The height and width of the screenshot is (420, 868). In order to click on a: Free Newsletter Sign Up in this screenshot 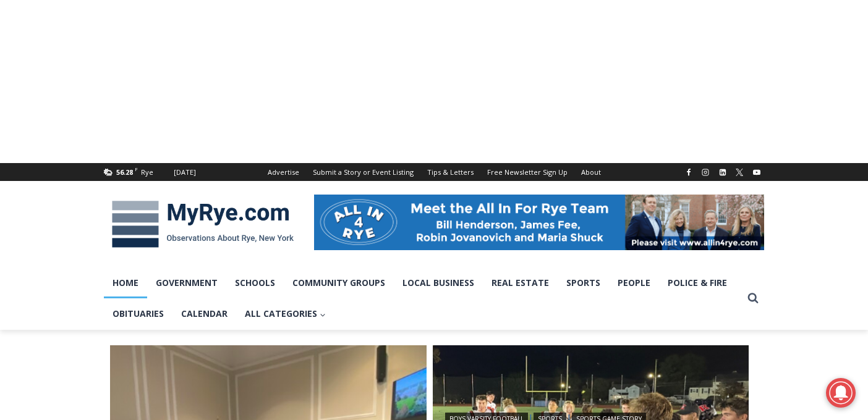, I will do `click(528, 171)`.